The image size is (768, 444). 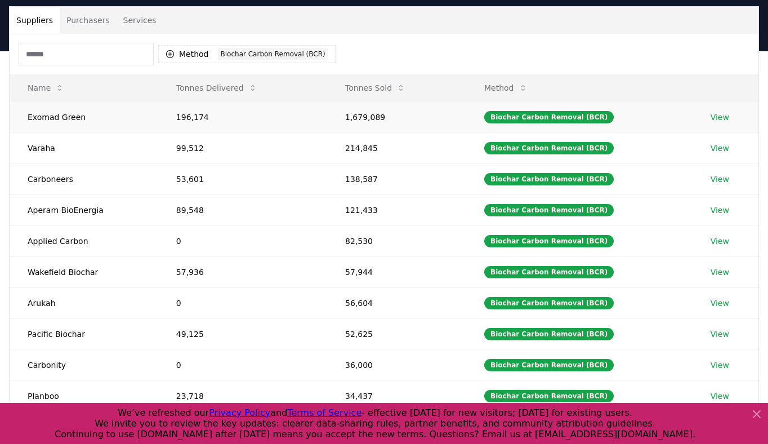 What do you see at coordinates (46, 88) in the screenshot?
I see `button: Name` at bounding box center [46, 88].